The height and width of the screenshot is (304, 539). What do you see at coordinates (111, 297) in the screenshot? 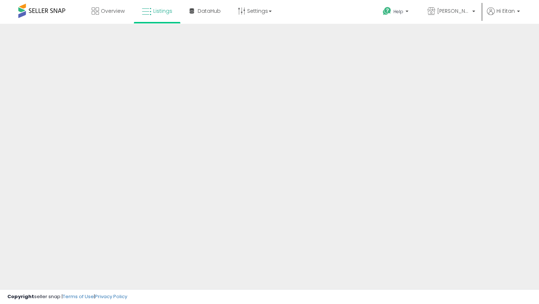
I see `a: Privacy Policy` at bounding box center [111, 297].